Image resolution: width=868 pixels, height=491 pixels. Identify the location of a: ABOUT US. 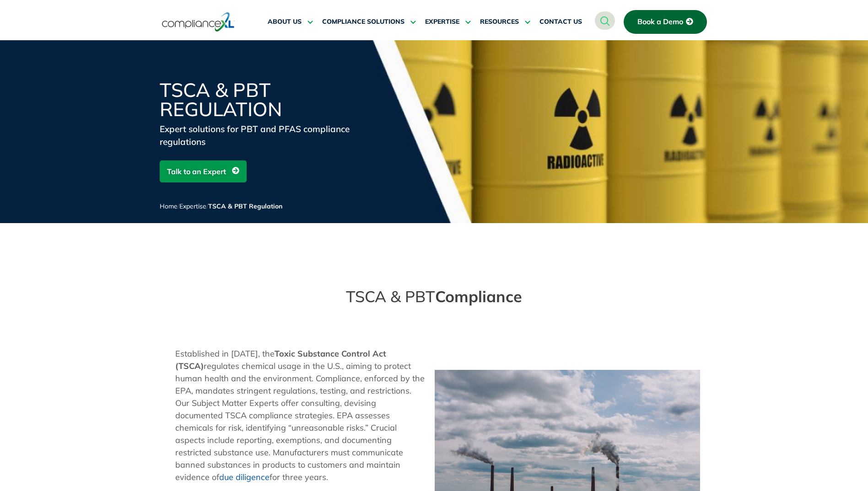
(290, 22).